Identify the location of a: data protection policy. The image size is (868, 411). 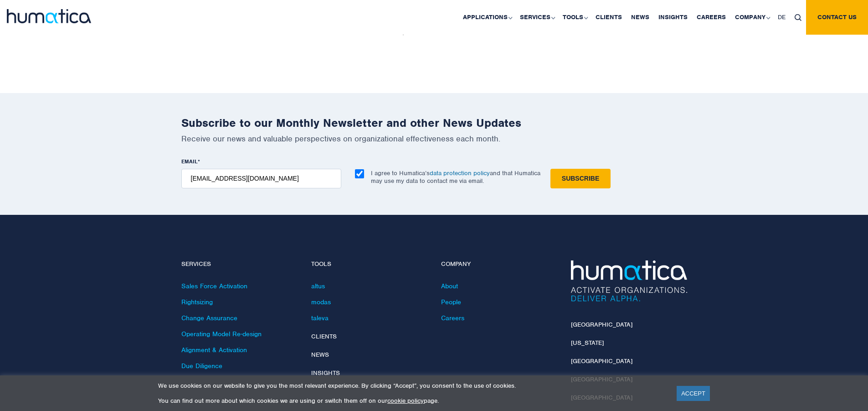
(460, 173).